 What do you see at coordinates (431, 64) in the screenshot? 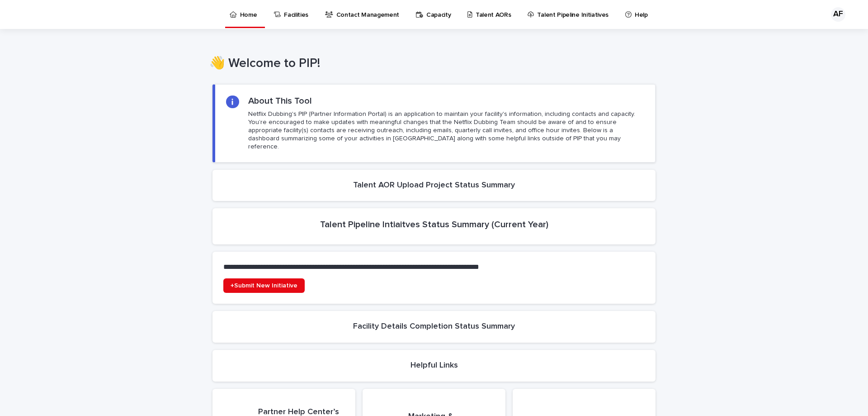
I see `h1: 👋 Welcome to PIP!` at bounding box center [431, 64].